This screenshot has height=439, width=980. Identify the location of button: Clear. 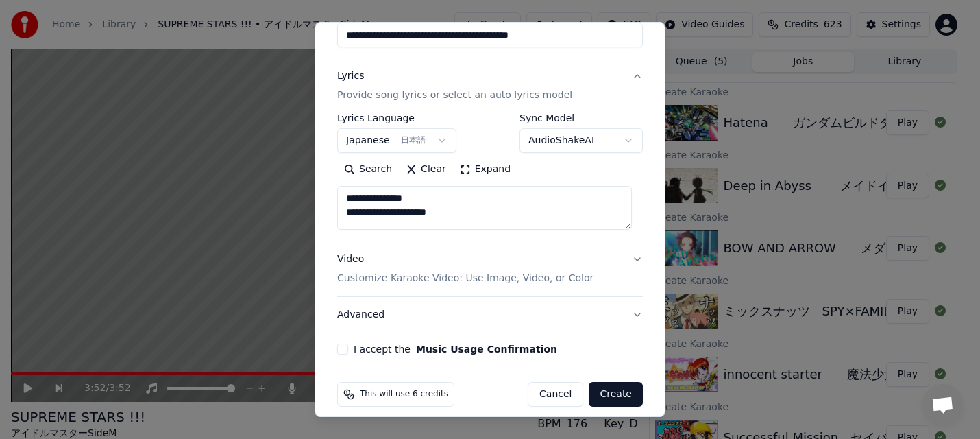
(426, 170).